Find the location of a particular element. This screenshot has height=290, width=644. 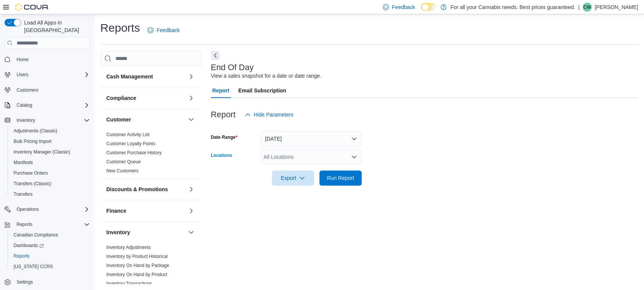

h3: End Of Day is located at coordinates (232, 67).